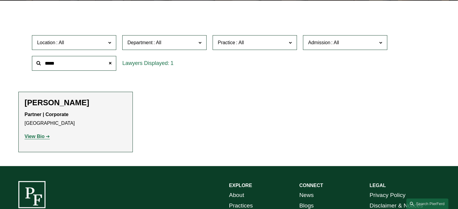 This screenshot has height=209, width=458. Describe the element at coordinates (311, 186) in the screenshot. I see `strong: CONNECT` at that location.